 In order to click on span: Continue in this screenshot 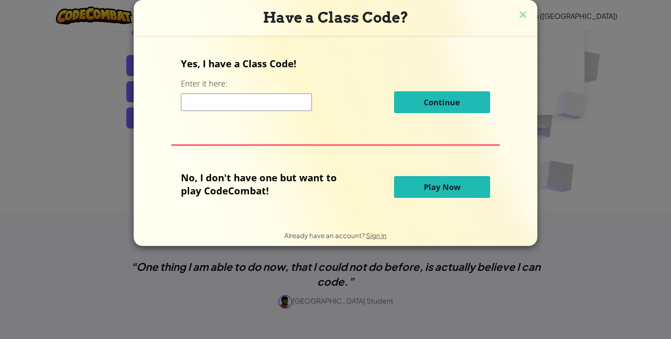, I will do `click(442, 102)`.